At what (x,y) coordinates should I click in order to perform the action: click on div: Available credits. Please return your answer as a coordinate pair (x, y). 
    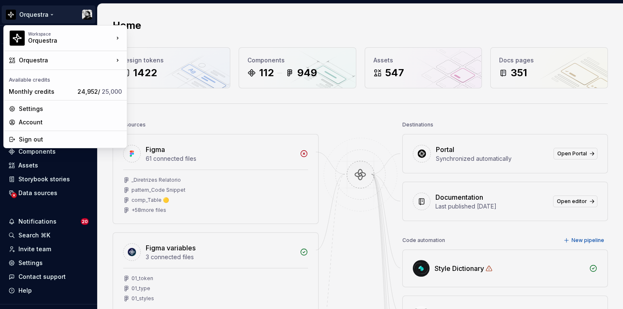
    Looking at the image, I should click on (65, 78).